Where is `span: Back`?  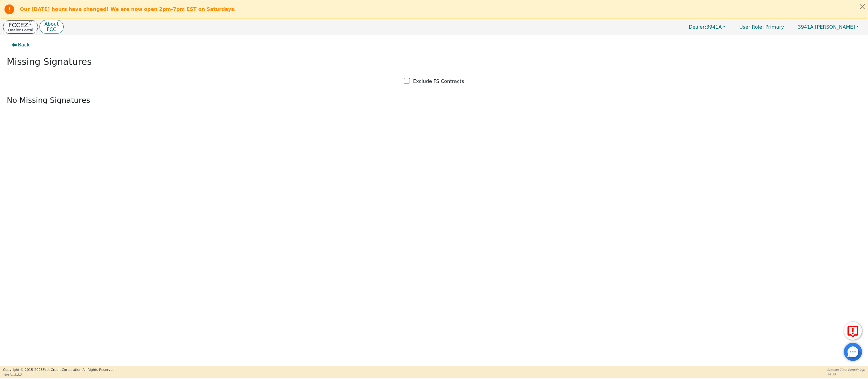 span: Back is located at coordinates (24, 45).